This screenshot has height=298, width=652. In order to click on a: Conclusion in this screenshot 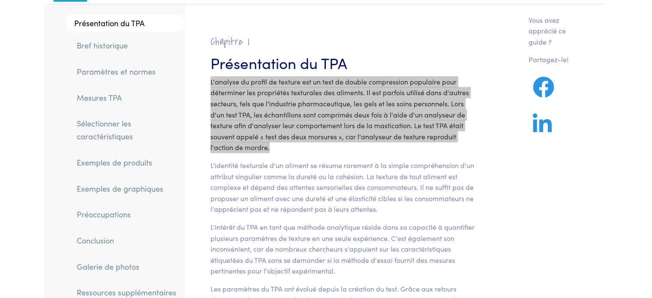, I will do `click(127, 241)`.